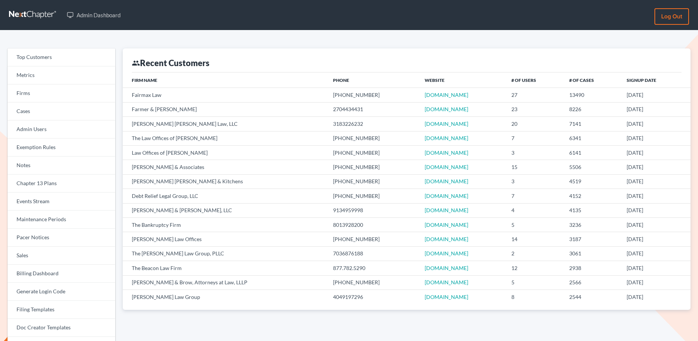 Image resolution: width=698 pixels, height=341 pixels. Describe the element at coordinates (591, 282) in the screenshot. I see `td: 2566` at that location.